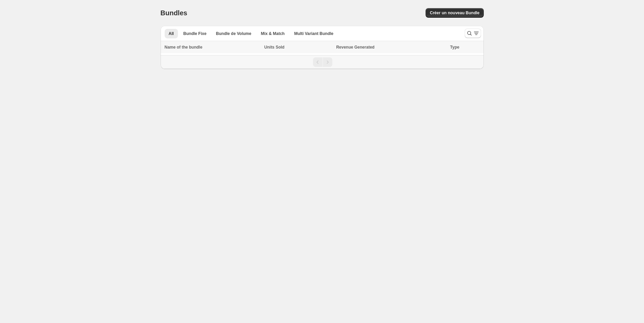 The width and height of the screenshot is (644, 323). What do you see at coordinates (273, 34) in the screenshot?
I see `span: Mix & Match` at bounding box center [273, 34].